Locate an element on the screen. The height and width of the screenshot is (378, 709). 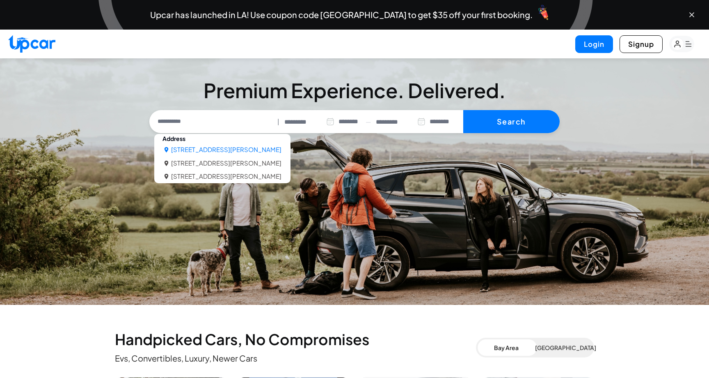
button: Search is located at coordinates (511, 121).